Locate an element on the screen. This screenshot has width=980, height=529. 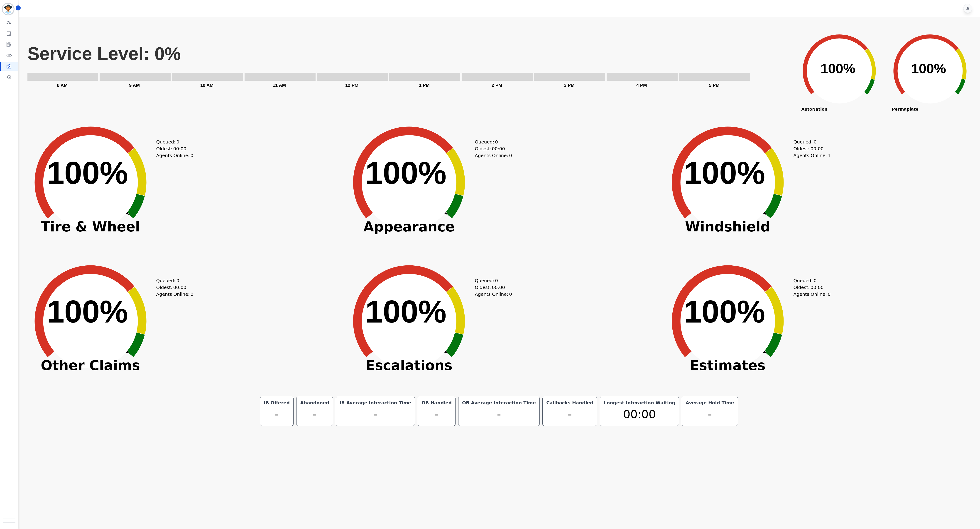
span: 1 is located at coordinates (829, 155).